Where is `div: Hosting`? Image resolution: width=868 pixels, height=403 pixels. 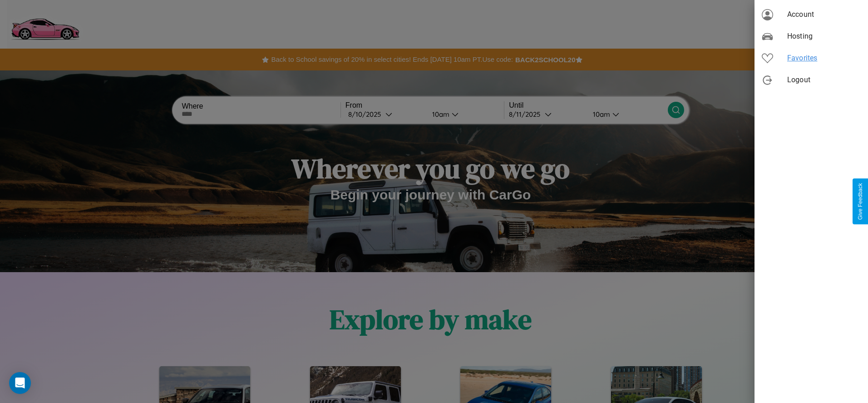 div: Hosting is located at coordinates (811, 36).